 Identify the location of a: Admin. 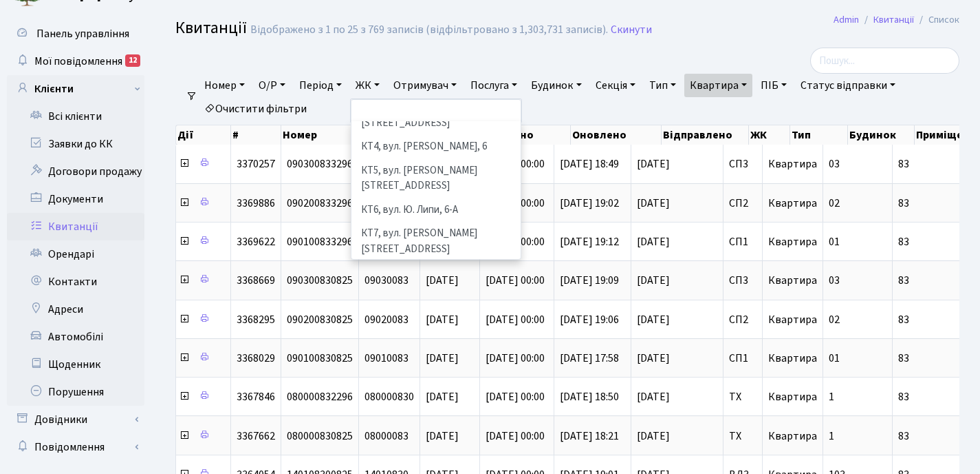
(846, 19).